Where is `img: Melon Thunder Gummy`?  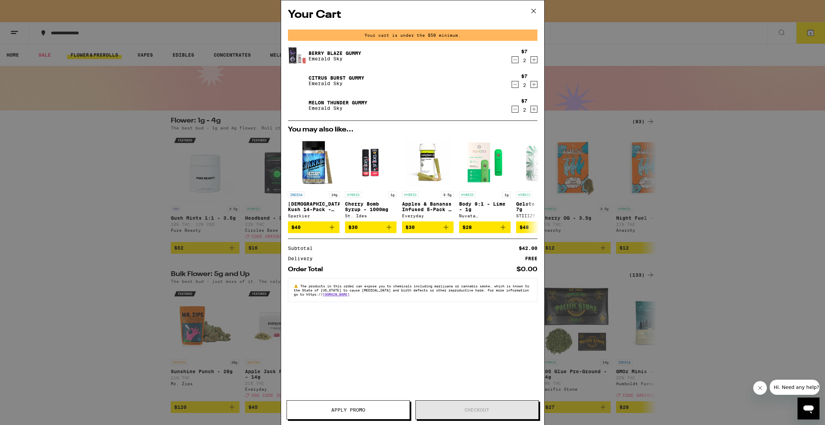 img: Melon Thunder Gummy is located at coordinates (298, 106).